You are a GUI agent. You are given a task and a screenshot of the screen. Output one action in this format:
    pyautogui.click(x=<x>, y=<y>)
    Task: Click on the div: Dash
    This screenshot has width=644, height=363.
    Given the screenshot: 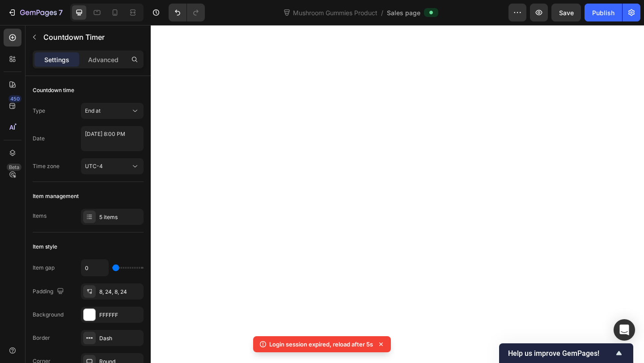 What is the action you would take?
    pyautogui.click(x=121, y=339)
    